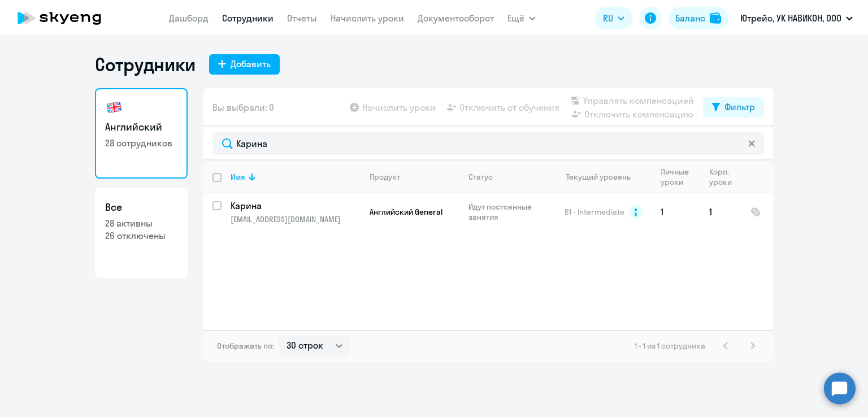 The image size is (868, 417). What do you see at coordinates (243, 108) in the screenshot?
I see `span: Вы выбрали: 0` at bounding box center [243, 108].